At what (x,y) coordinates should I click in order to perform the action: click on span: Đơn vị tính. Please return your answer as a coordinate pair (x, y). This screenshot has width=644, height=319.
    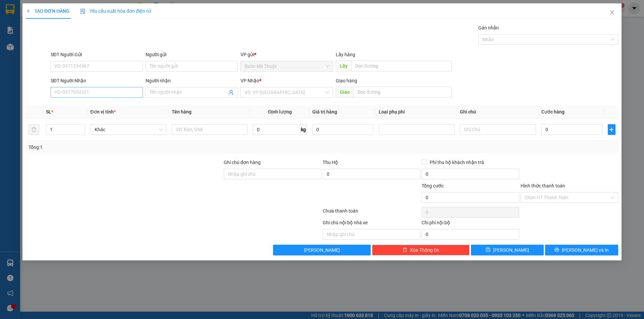
    Looking at the image, I should click on (103, 112).